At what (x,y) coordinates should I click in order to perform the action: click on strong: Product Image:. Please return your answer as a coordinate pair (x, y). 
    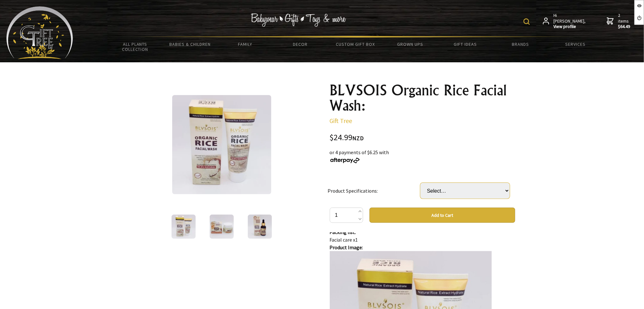
    Looking at the image, I should click on (346, 247).